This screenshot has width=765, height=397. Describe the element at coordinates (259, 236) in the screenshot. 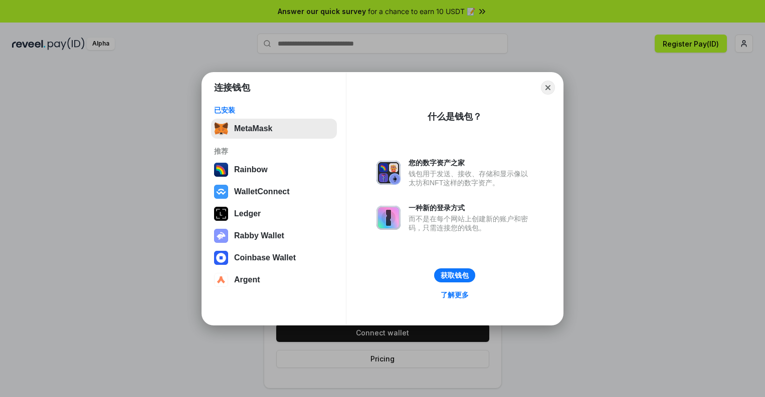

I see `div: Rabby Wallet` at that location.